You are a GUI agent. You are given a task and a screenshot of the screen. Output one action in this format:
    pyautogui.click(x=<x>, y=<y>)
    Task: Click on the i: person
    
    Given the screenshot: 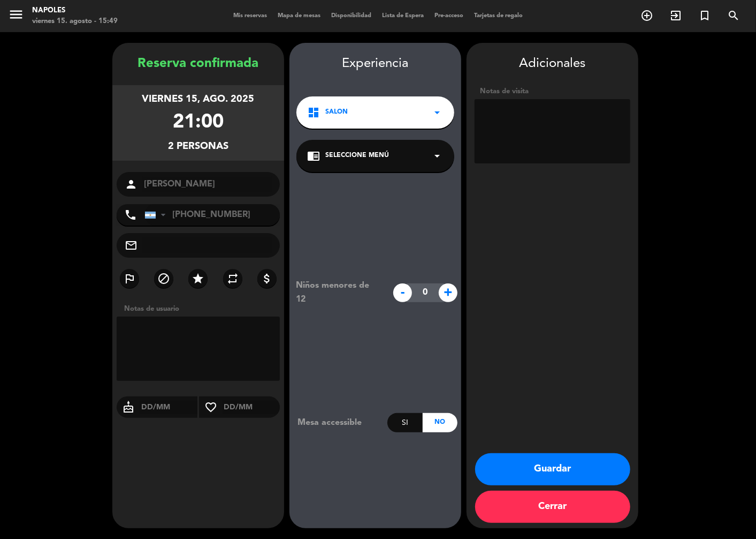 What is the action you would take?
    pyautogui.click(x=131, y=184)
    